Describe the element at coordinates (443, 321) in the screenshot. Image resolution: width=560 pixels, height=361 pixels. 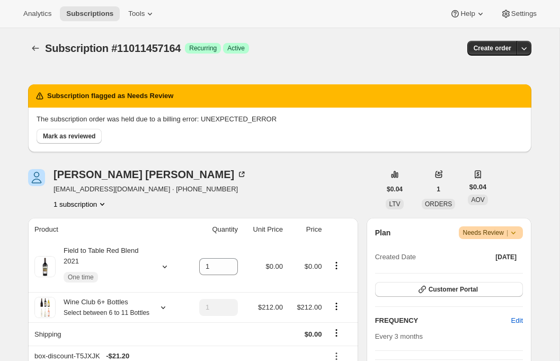
I see `h2: FREQUENCY` at that location.